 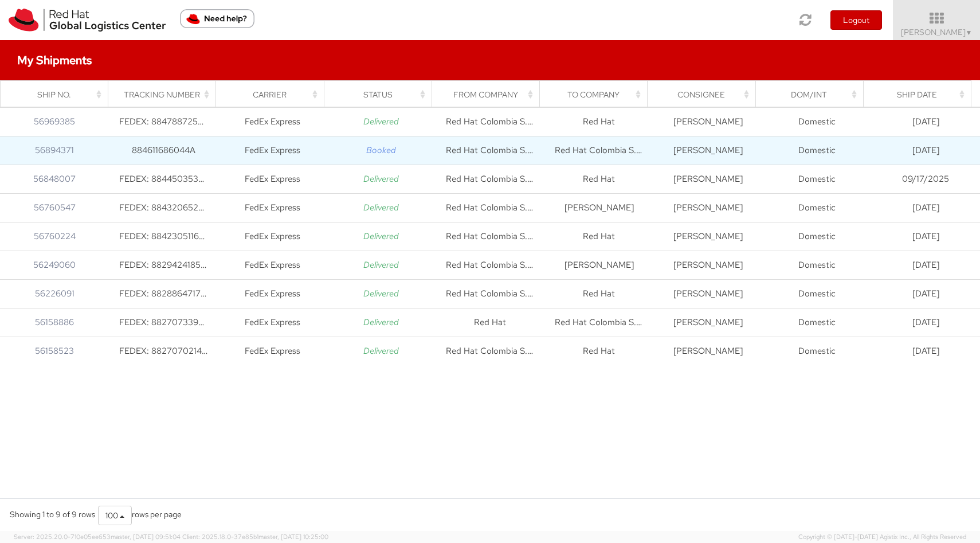 What do you see at coordinates (115, 516) in the screenshot?
I see `button: 100` at bounding box center [115, 516].